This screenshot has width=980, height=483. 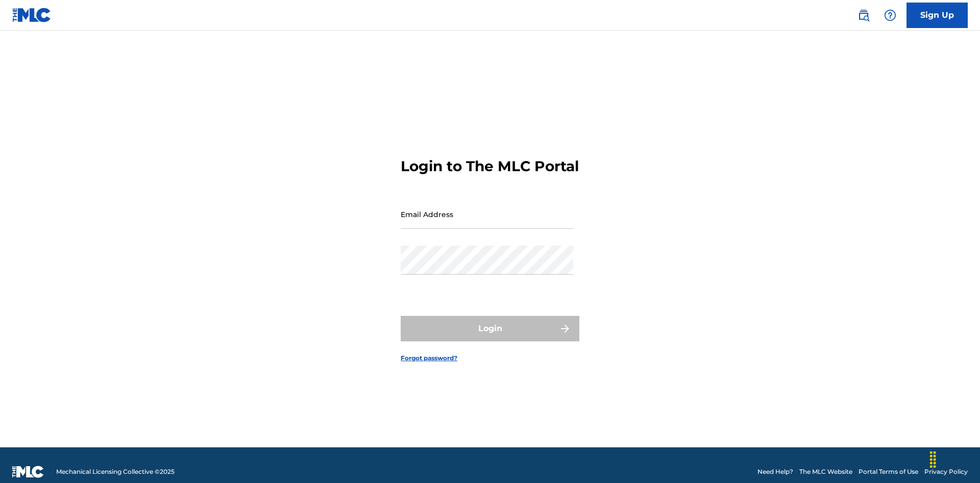 I want to click on a: Sign Up, so click(x=937, y=15).